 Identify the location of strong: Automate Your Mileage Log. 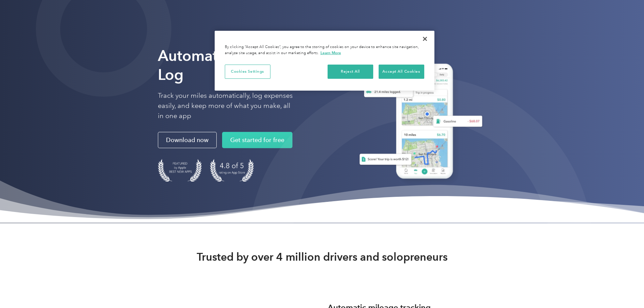
(239, 65).